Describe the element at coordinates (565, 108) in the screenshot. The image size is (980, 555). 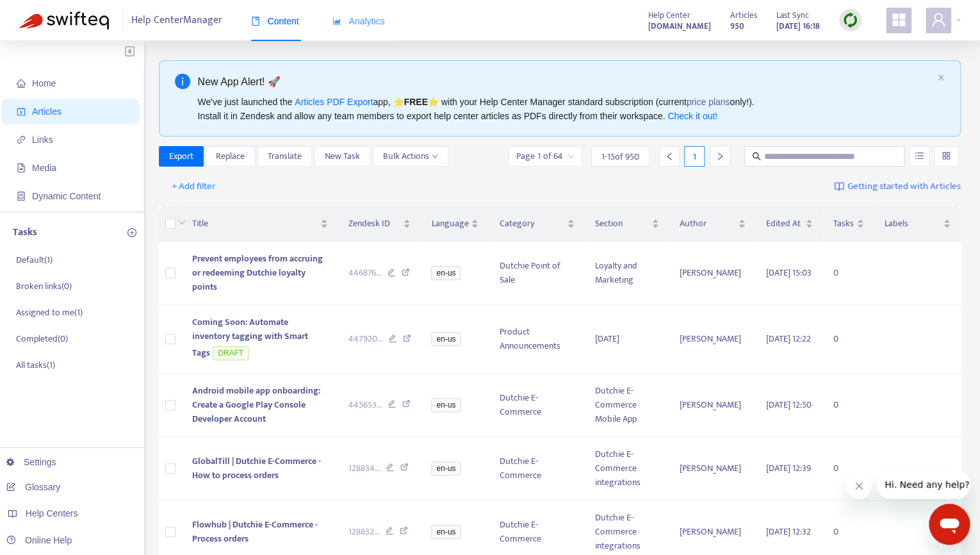
I see `div: We've just launched the app, ⭐ ⭐️ with your Help Center Manager standard subscription (current on...` at that location.